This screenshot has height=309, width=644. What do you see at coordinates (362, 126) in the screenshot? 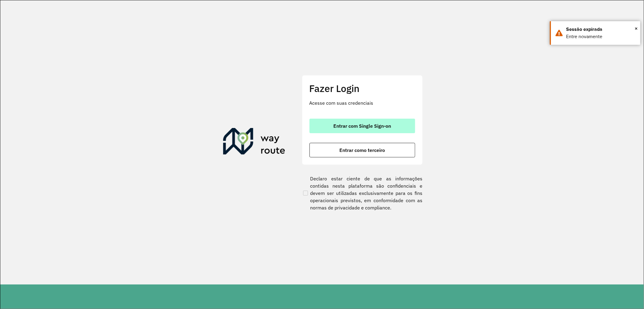
I see `span: Entrar com Single Sign-on` at bounding box center [362, 126].